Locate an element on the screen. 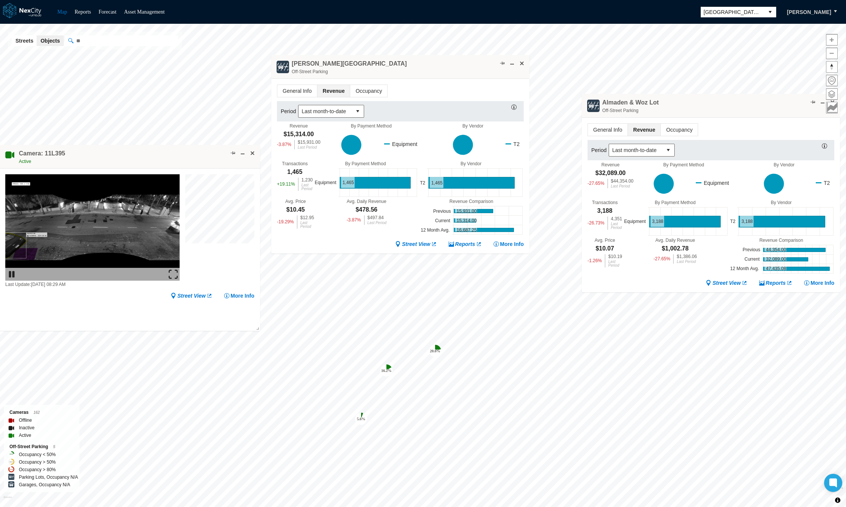 This screenshot has height=507, width=846. span: More Info is located at coordinates (242, 296).